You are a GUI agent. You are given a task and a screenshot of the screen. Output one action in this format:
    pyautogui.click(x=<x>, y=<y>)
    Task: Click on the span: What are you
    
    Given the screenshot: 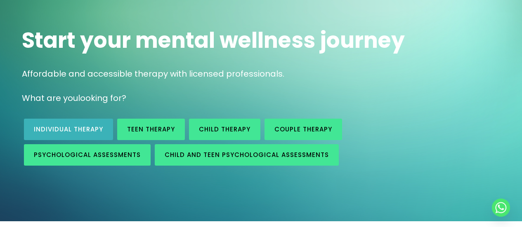 What is the action you would take?
    pyautogui.click(x=50, y=98)
    